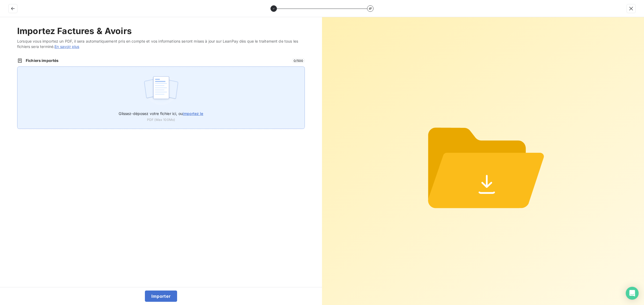 The image size is (644, 305). Describe the element at coordinates (161, 120) in the screenshot. I see `span: PDF (Max 100Mo)` at that location.